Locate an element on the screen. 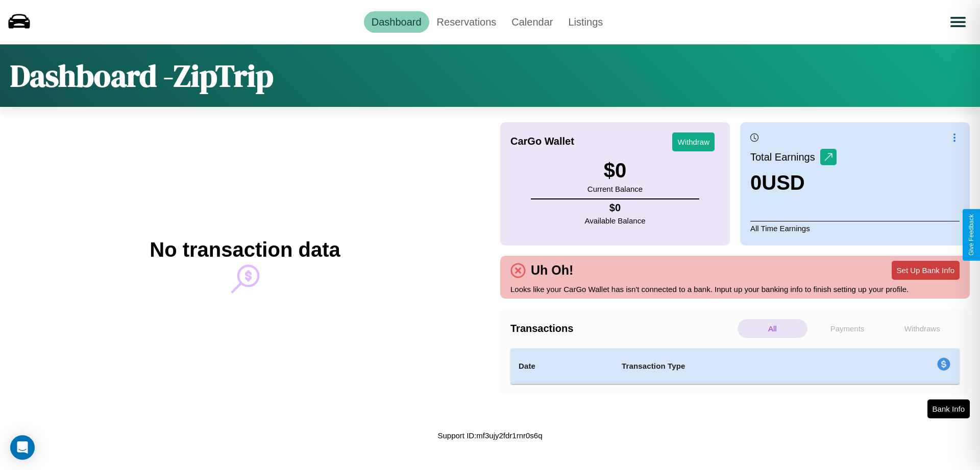  p: Total Earnings is located at coordinates (786, 157).